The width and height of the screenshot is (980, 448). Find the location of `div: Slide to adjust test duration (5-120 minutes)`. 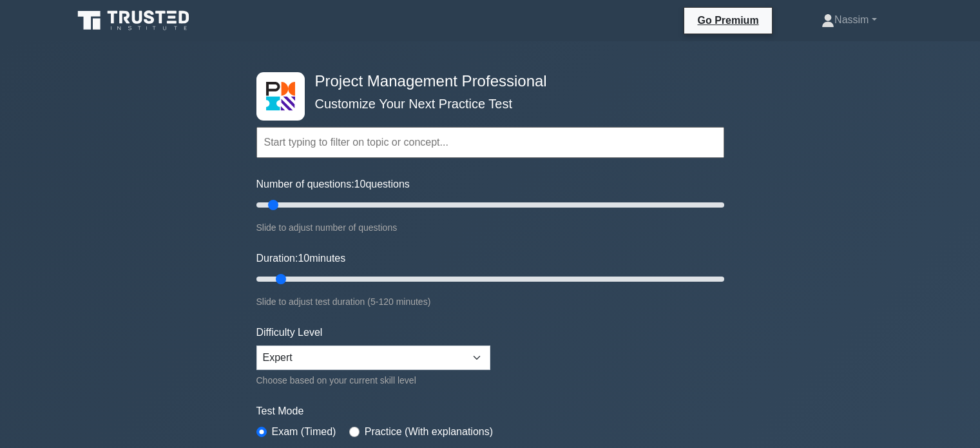

div: Slide to adjust test duration (5-120 minutes) is located at coordinates (491, 302).